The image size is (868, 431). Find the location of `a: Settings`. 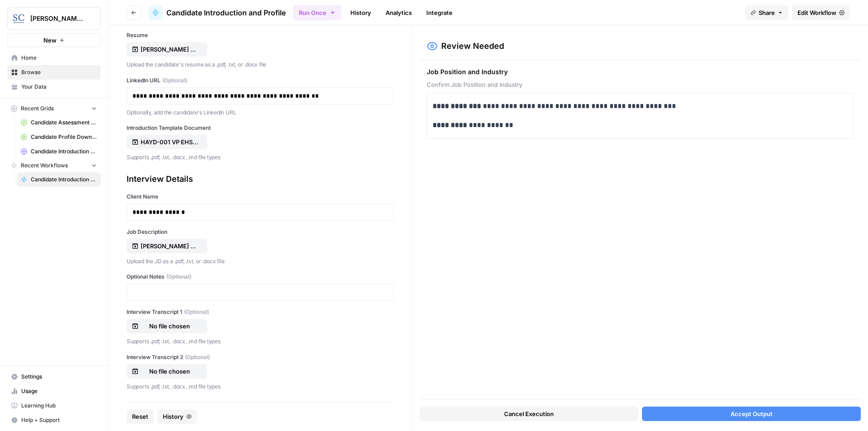

a: Settings is located at coordinates (54, 376).